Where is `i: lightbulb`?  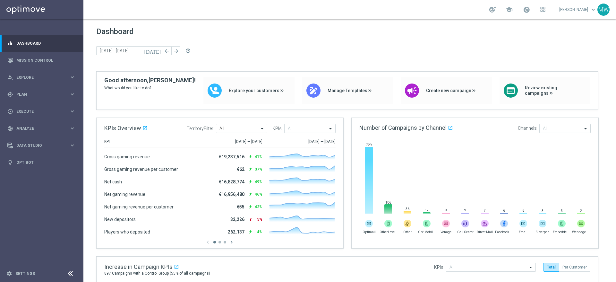 i: lightbulb is located at coordinates (10, 162).